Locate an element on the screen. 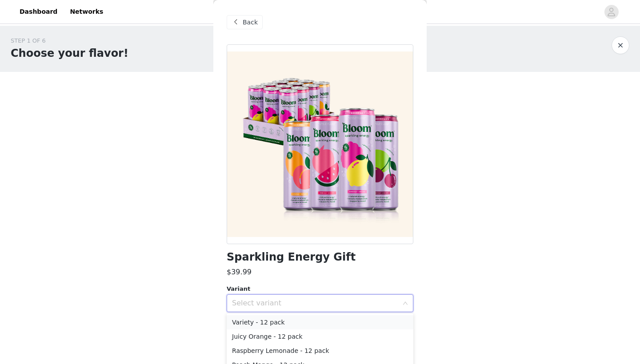 Image resolution: width=640 pixels, height=364 pixels. h1: Sparkling Energy Gift is located at coordinates (291, 258).